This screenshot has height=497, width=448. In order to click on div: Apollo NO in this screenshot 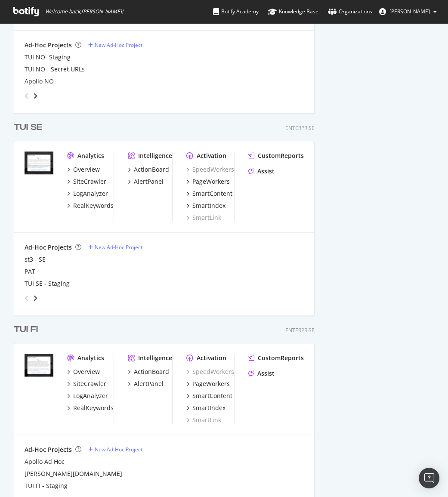, I will do `click(39, 81)`.